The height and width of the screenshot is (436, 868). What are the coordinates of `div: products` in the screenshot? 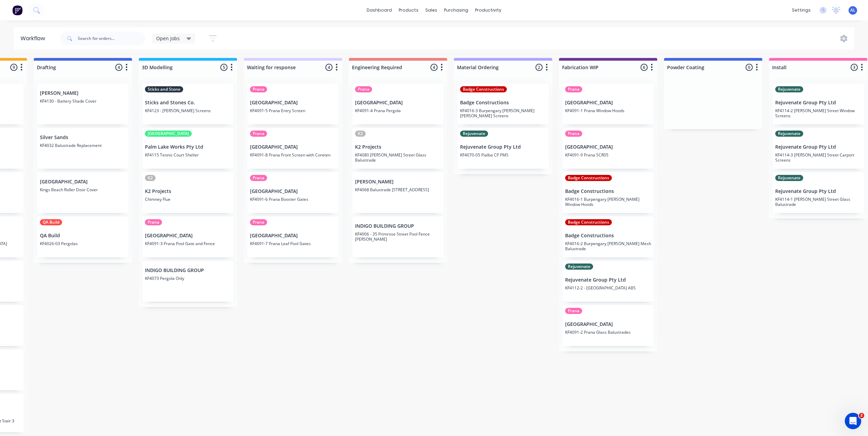 It's located at (408, 10).